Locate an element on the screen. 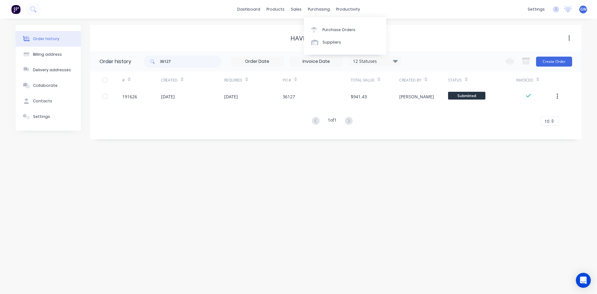 This screenshot has height=294, width=597. div: Open Intercom Messenger is located at coordinates (583, 280).